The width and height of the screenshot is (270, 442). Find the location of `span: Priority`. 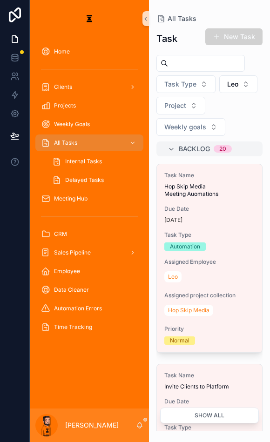

span: Priority is located at coordinates (209, 329).